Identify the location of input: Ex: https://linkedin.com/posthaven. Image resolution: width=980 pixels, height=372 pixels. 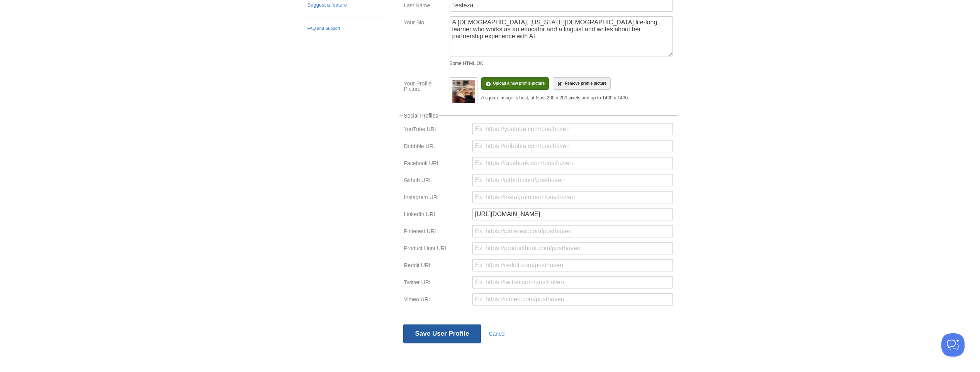
(572, 214).